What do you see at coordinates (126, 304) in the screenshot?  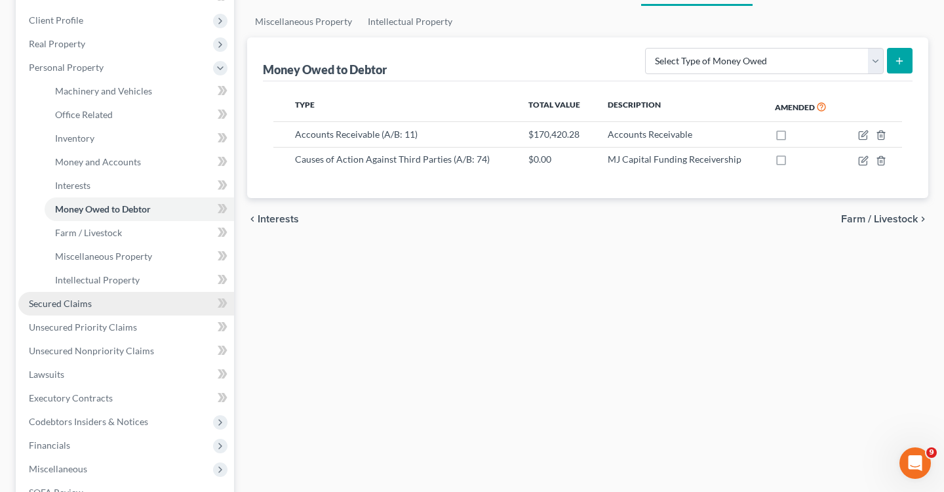 I see `a: Secured Claims` at bounding box center [126, 304].